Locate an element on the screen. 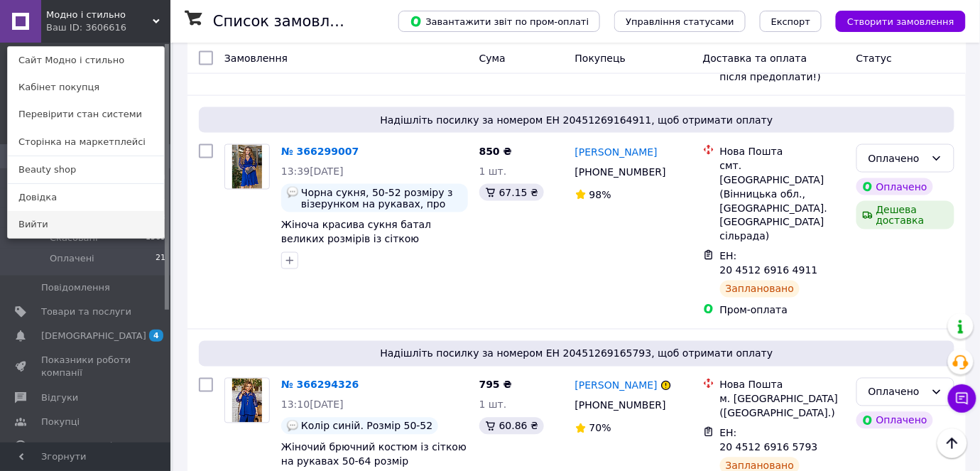 The width and height of the screenshot is (980, 471). span: Товари та послуги is located at coordinates (86, 312).